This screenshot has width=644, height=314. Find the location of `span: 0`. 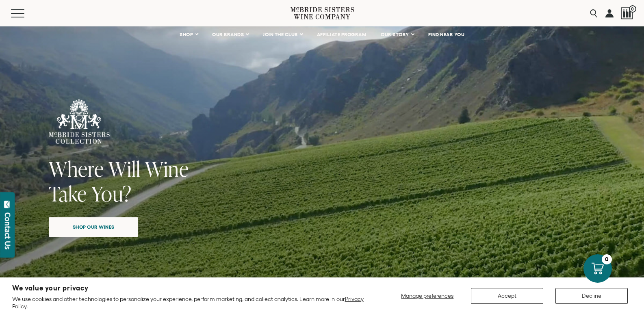

span: 0 is located at coordinates (633, 9).